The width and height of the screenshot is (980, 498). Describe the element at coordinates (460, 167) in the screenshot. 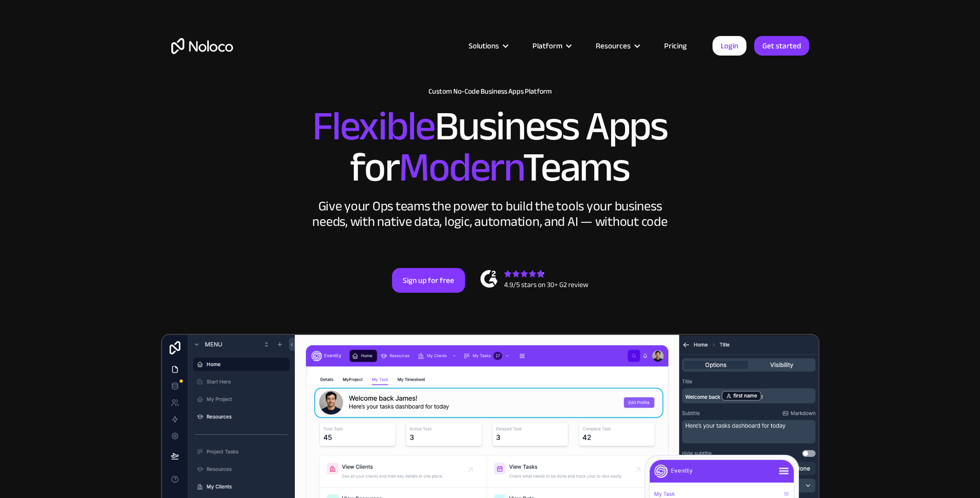

I see `span: Modern` at that location.